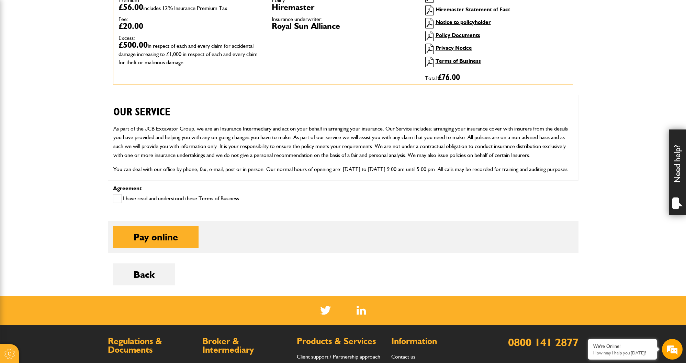  What do you see at coordinates (458, 61) in the screenshot?
I see `a: Terms of Business` at bounding box center [458, 61].